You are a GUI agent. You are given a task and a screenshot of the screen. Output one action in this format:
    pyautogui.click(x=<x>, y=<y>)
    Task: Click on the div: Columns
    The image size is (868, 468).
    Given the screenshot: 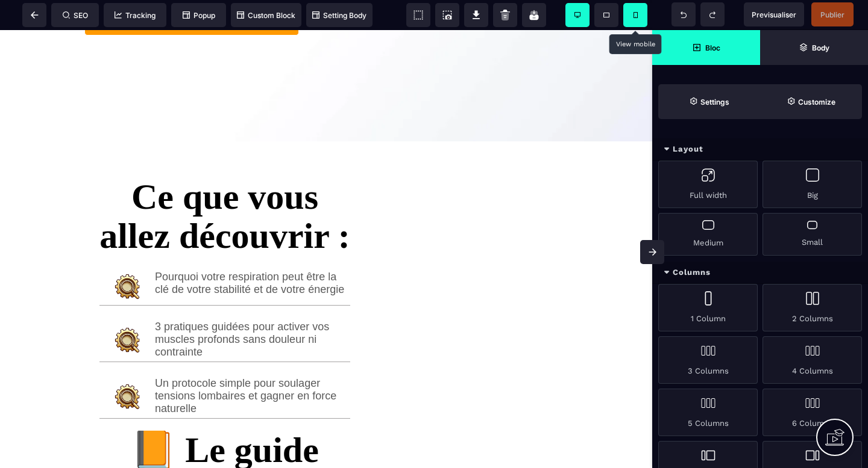 What is the action you would take?
    pyautogui.click(x=760, y=273)
    